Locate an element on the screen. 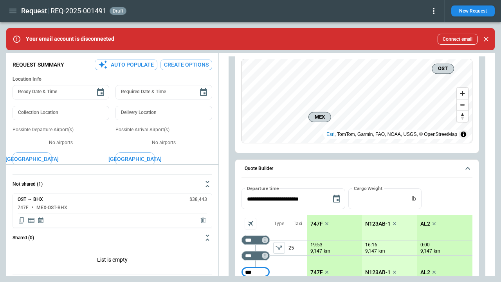 The image size is (501, 282). h6: 747F is located at coordinates (23, 208).